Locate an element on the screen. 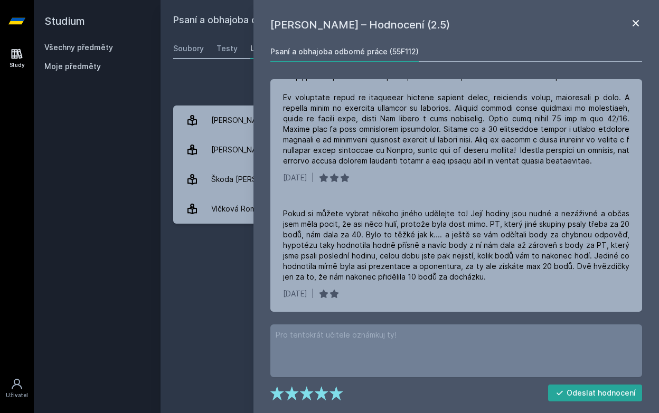 The height and width of the screenshot is (413, 659). a: Uživatel is located at coordinates (17, 388).